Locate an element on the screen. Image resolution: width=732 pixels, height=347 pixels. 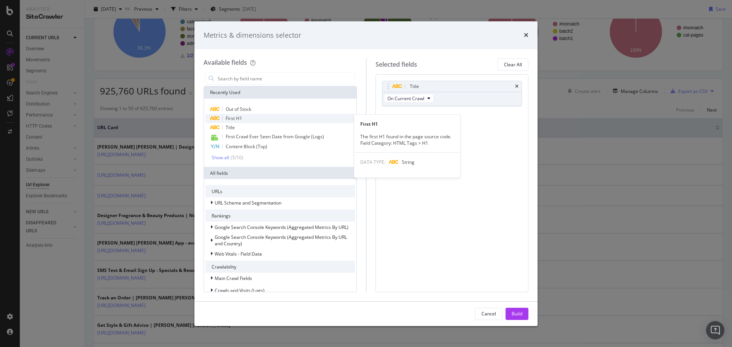
div: Recently Used is located at coordinates (280, 93).